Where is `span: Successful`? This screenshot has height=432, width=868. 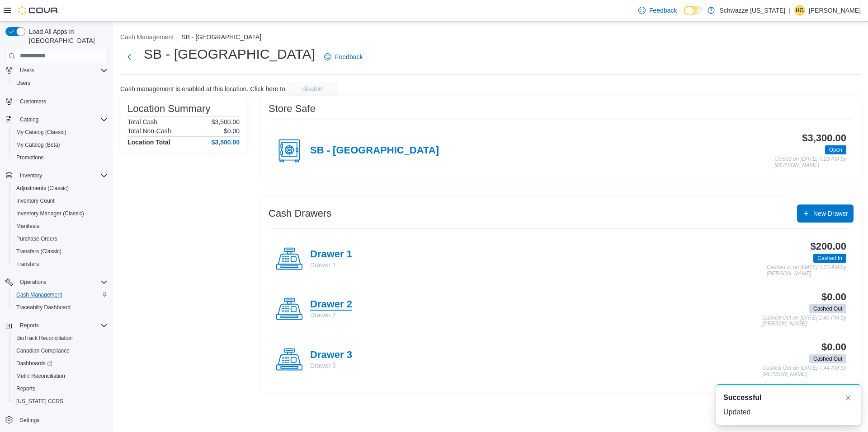 span: Successful is located at coordinates (742, 398).